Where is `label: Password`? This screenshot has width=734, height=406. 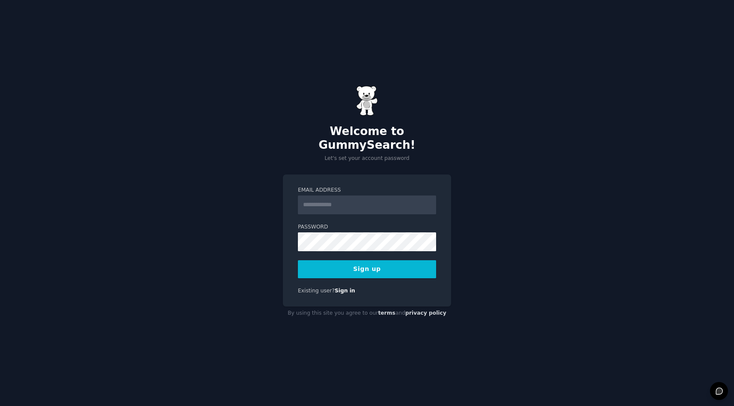 label: Password is located at coordinates (367, 227).